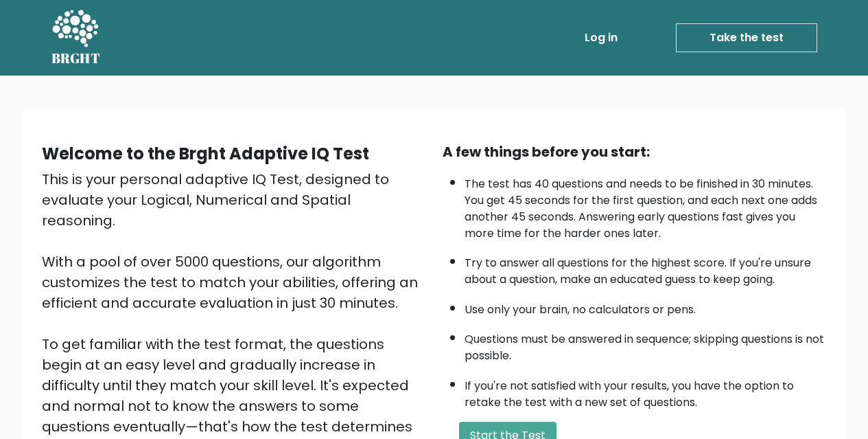 The height and width of the screenshot is (439, 868). Describe the element at coordinates (635, 152) in the screenshot. I see `div: A few things before you start:` at that location.